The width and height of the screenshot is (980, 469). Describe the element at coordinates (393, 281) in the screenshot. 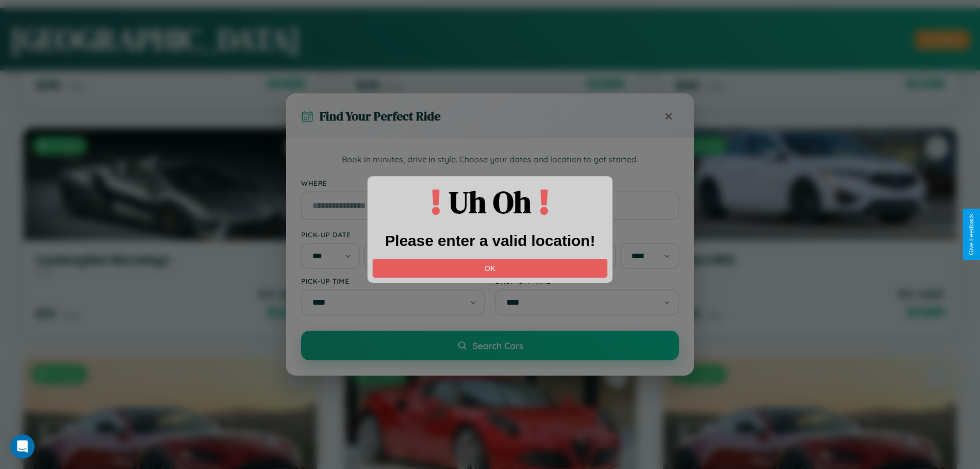

I see `label: Pick-up Time` at that location.